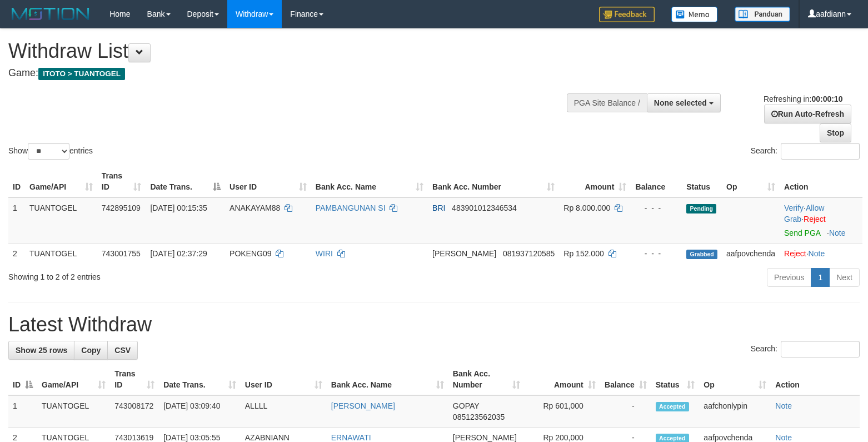  What do you see at coordinates (484, 208) in the screenshot?
I see `span: Copy 483901012346534 to clipboard` at bounding box center [484, 208].